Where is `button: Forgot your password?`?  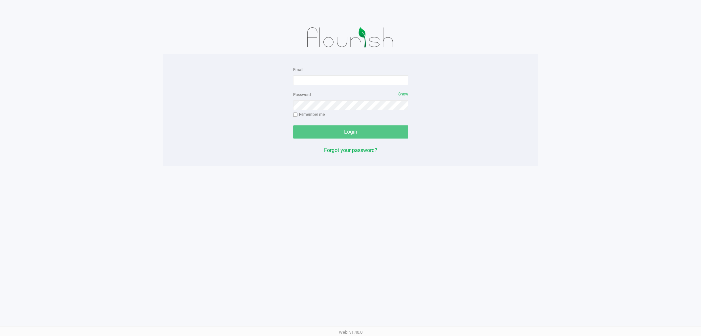
button: Forgot your password? is located at coordinates (351, 150).